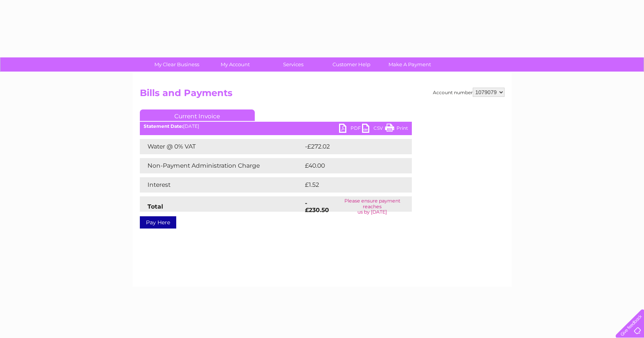 The width and height of the screenshot is (644, 338). What do you see at coordinates (351, 147) in the screenshot?
I see `td: -£272.02` at bounding box center [351, 147].